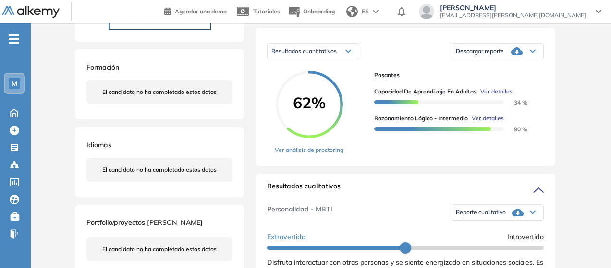 Image resolution: width=611 pixels, height=268 pixels. I want to click on span: Agendar una demo, so click(201, 11).